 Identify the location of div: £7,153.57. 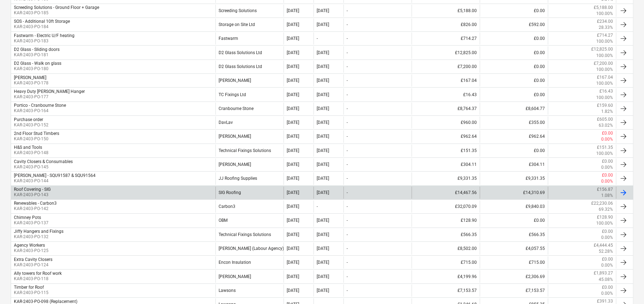
(445, 291).